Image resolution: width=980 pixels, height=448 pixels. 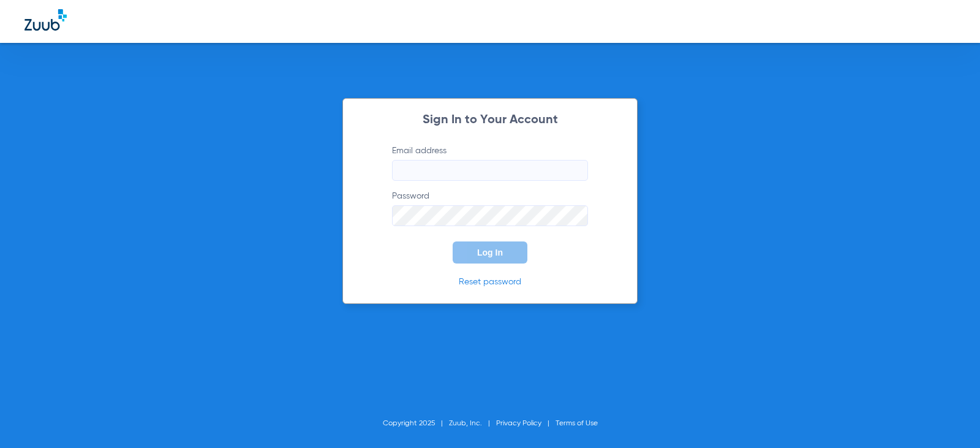 I want to click on input: Email address, so click(x=490, y=171).